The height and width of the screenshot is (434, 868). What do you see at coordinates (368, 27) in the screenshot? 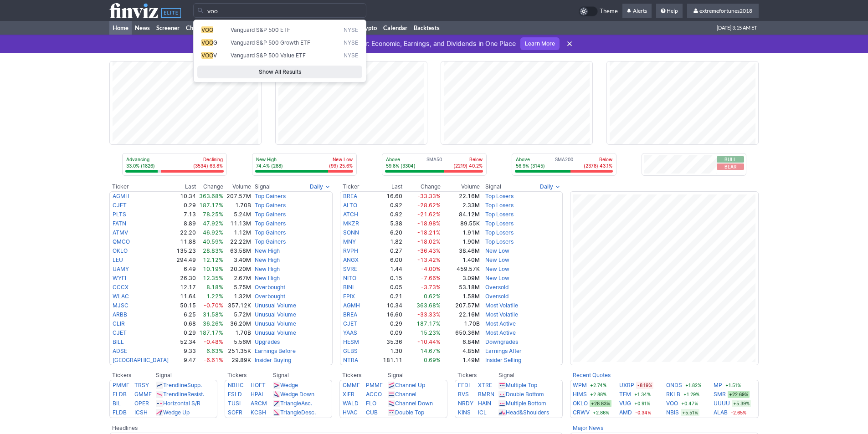
I see `a: Crypto` at bounding box center [368, 27].